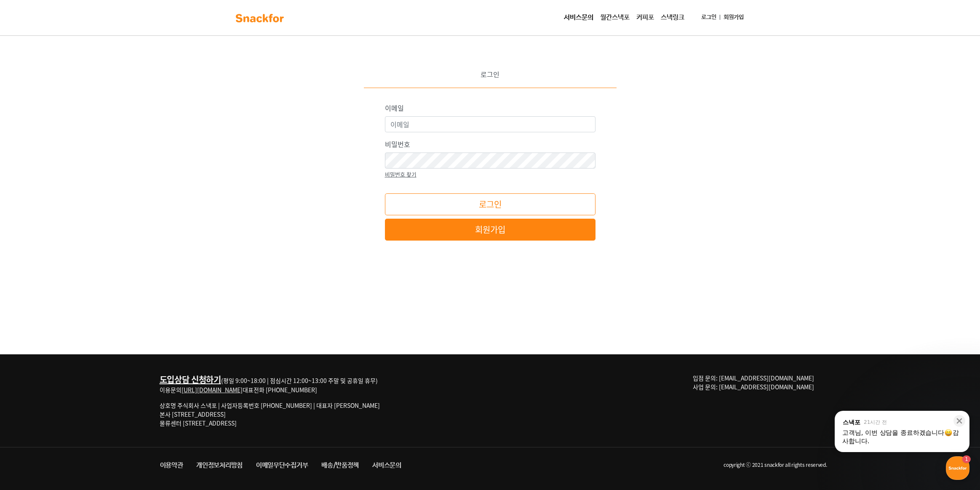 This screenshot has width=980, height=490. What do you see at coordinates (615, 17) in the screenshot?
I see `a: 월간스낵포` at bounding box center [615, 17].